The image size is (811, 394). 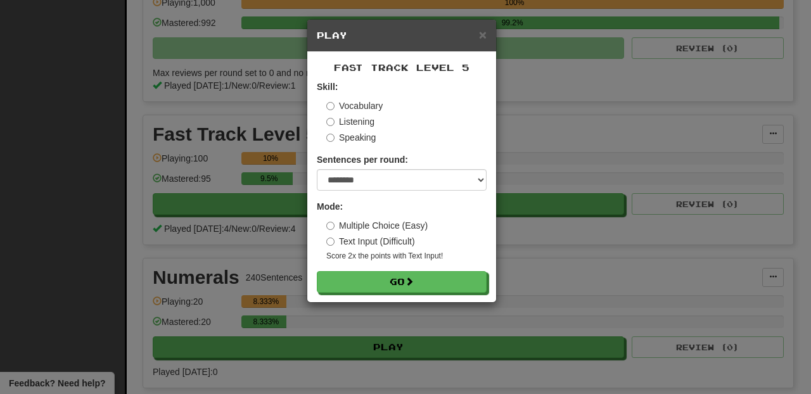 I want to click on input: Speaking, so click(x=330, y=138).